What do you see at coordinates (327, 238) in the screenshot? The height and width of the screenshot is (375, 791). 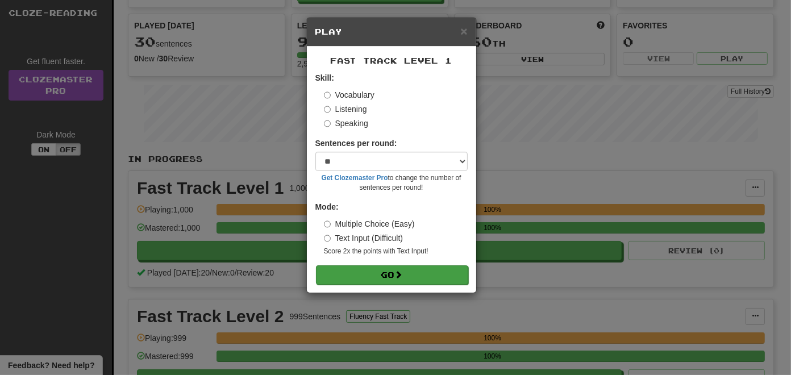 I see `input: Text Input (Difficult)` at bounding box center [327, 238].